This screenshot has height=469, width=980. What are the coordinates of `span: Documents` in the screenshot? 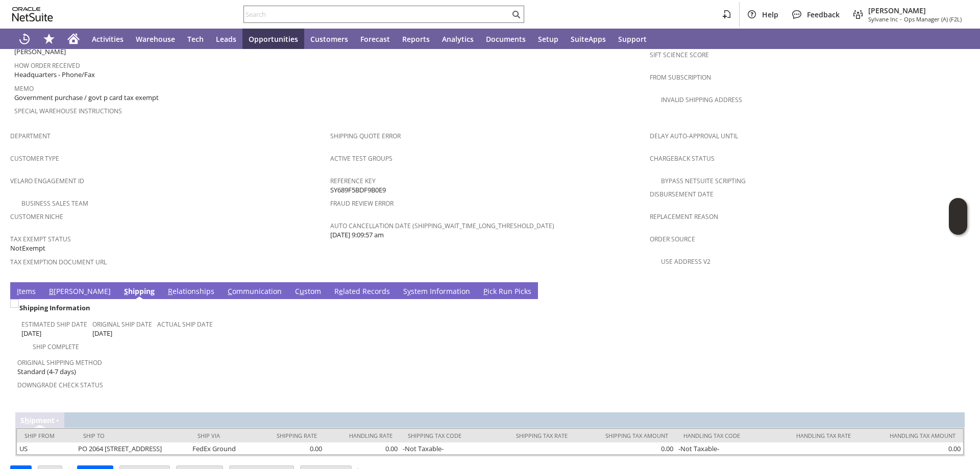 It's located at (506, 39).